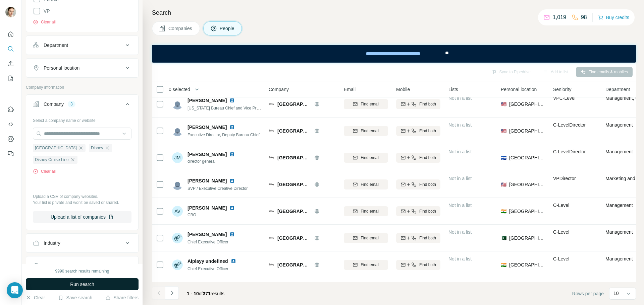 This screenshot has height=305, width=644. Describe the element at coordinates (45, 11) in the screenshot. I see `span: VP` at that location.